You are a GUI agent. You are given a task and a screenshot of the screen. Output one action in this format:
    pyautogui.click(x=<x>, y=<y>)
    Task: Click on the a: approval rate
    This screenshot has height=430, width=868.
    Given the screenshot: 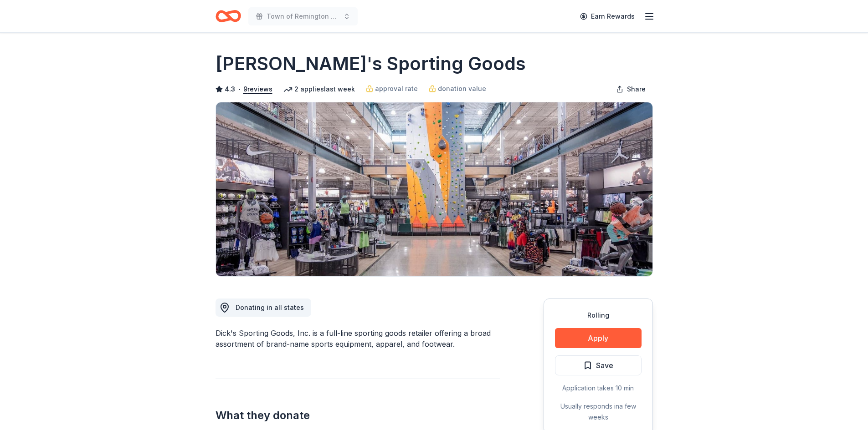 What is the action you would take?
    pyautogui.click(x=392, y=89)
    